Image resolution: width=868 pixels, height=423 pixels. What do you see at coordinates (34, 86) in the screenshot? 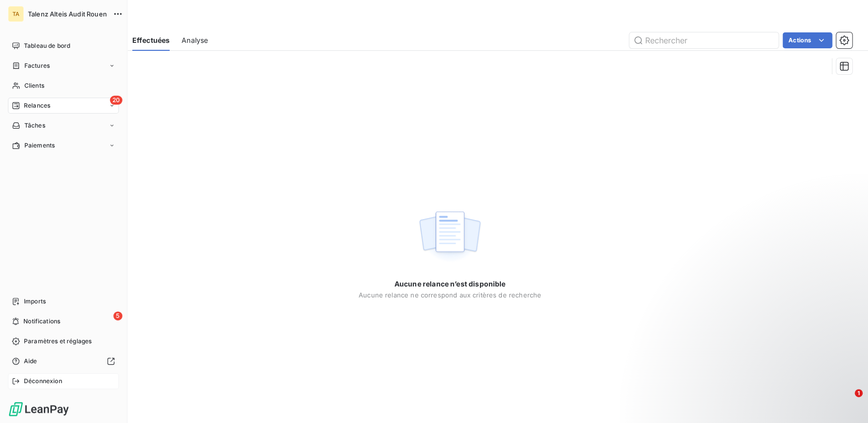
I see `span: Clients` at bounding box center [34, 86].